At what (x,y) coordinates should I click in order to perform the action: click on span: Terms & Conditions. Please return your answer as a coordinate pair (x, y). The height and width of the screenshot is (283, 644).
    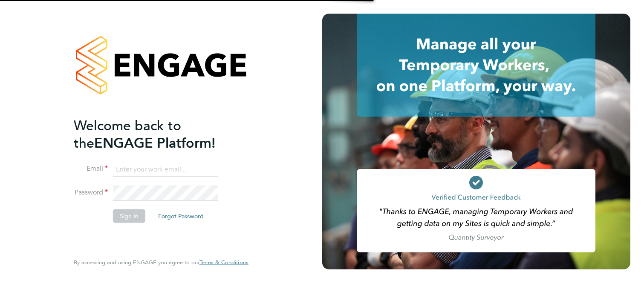
    Looking at the image, I should click on (224, 262).